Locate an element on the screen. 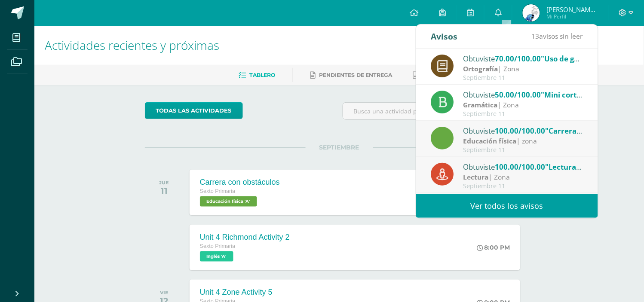 The image size is (644, 302). span: "Uso de g" is located at coordinates (560, 59).